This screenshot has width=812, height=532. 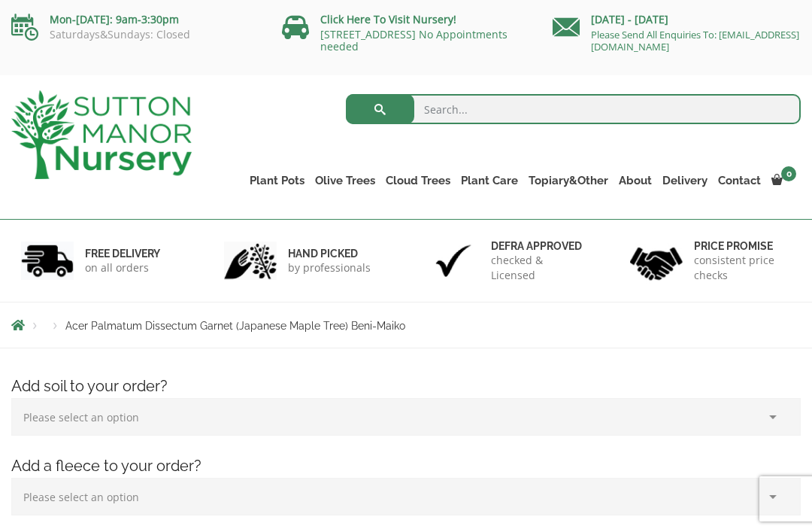 I want to click on img: 1.jpg, so click(x=47, y=261).